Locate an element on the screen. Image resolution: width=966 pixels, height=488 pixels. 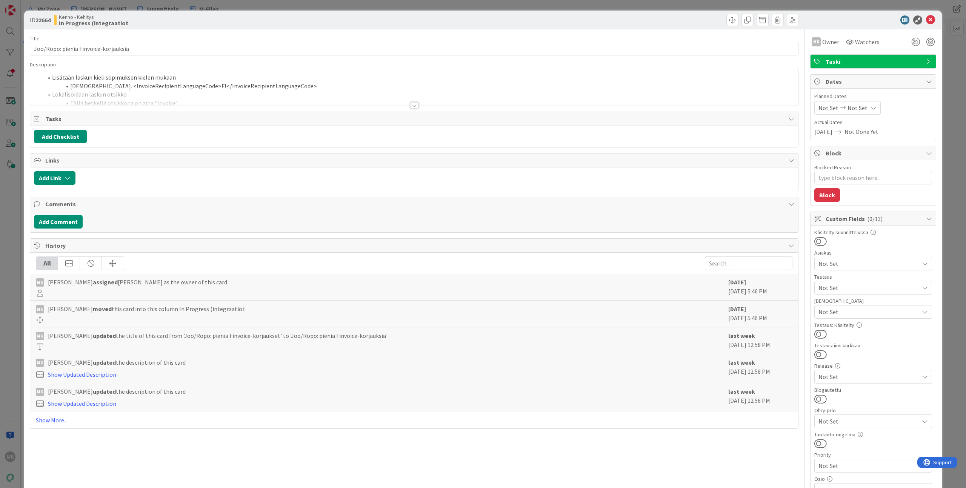
b: moved is located at coordinates (102, 309).